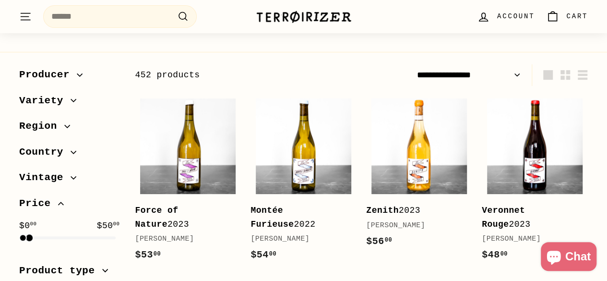 The image size is (607, 281). I want to click on span: $53, so click(148, 254).